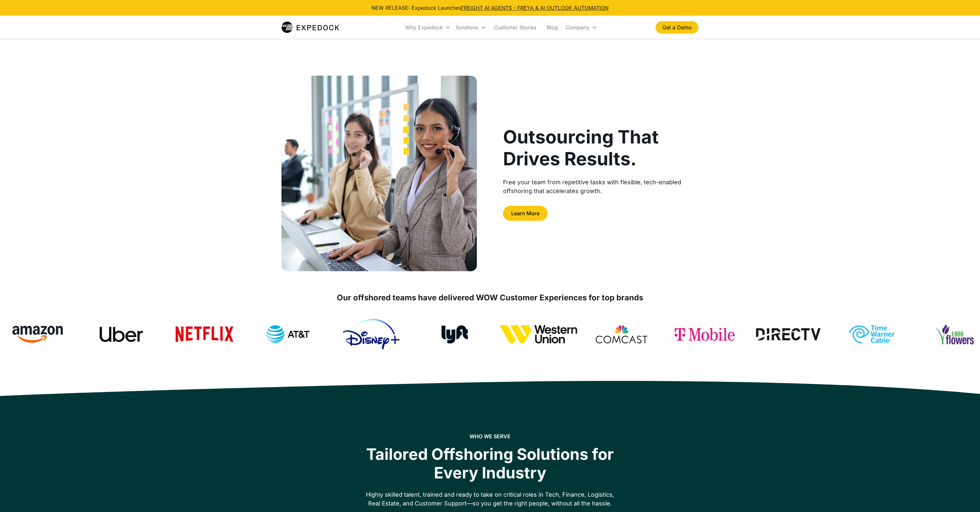 This screenshot has width=980, height=512. I want to click on img: Disney+ Logo, so click(371, 334).